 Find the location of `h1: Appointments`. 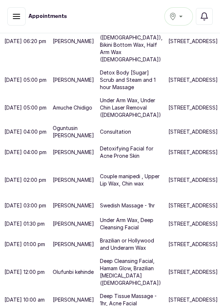

h1: Appointments is located at coordinates (48, 16).